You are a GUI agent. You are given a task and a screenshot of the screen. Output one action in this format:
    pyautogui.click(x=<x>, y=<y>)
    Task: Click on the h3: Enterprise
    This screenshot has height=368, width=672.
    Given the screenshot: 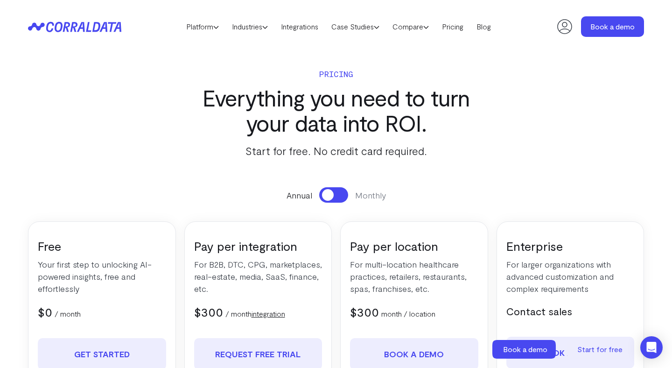 What is the action you would take?
    pyautogui.click(x=570, y=245)
    